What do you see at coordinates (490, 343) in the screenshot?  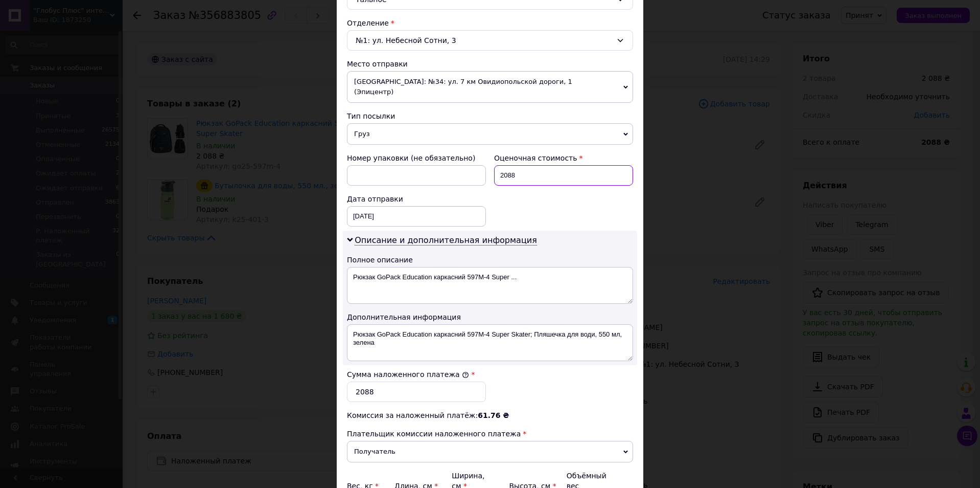 I see `textarea: Рюкзак GoPack Education каркасний 597M-4 Super Skater; Пляшечка для води, 550 мл, зелена` at bounding box center [490, 343].